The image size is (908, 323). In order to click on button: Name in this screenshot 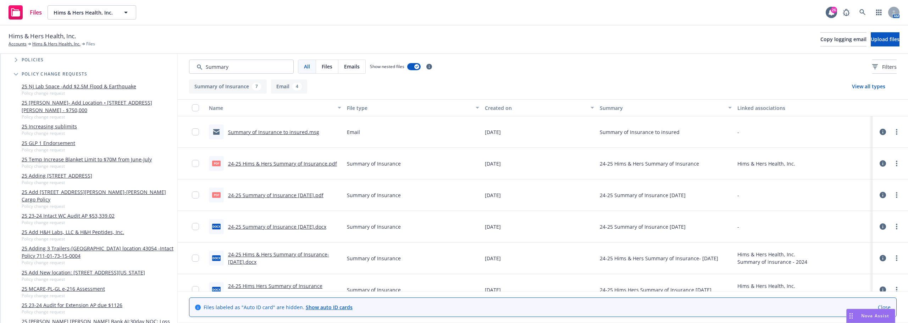, I will do `click(275, 108)`.